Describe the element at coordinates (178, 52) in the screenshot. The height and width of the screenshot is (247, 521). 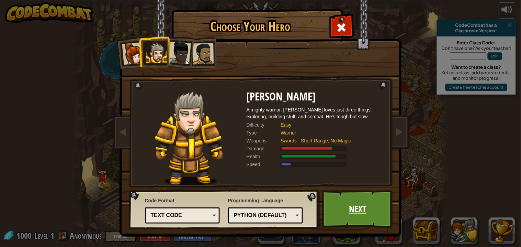
I see `li: Lady Ida Justheart` at that location.